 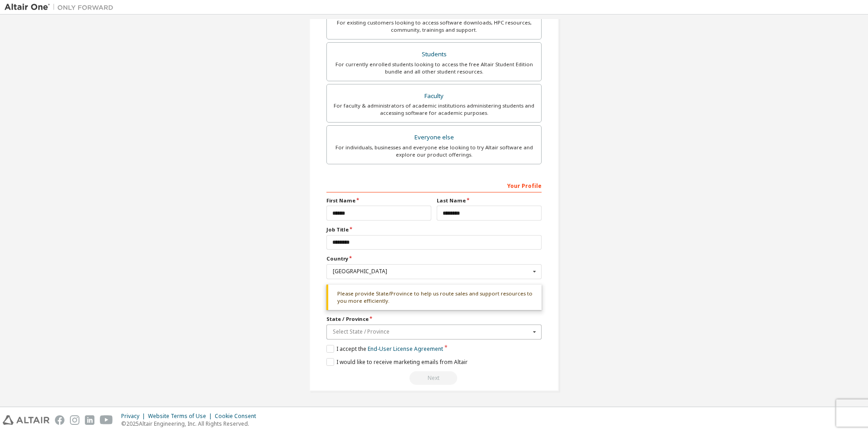 What do you see at coordinates (181, 417) in the screenshot?
I see `div: Website Terms of Use` at bounding box center [181, 417].